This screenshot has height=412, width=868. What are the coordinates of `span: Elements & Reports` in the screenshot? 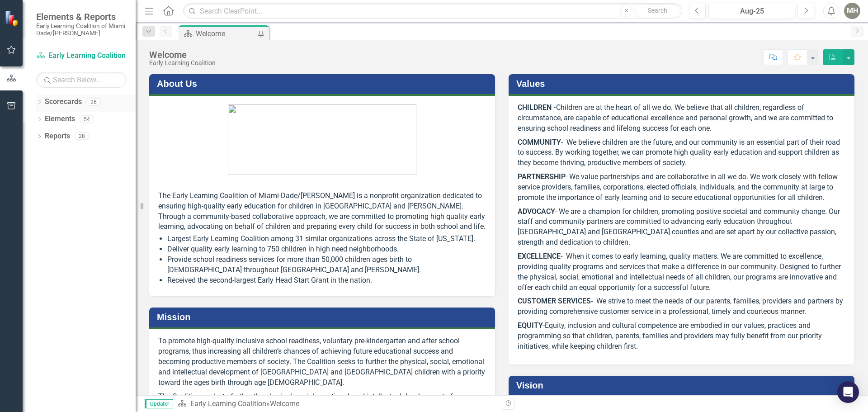 It's located at (82, 16).